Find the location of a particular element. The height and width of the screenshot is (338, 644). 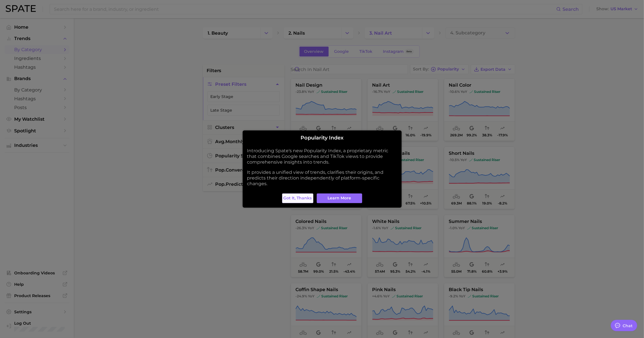

span: Learn More is located at coordinates (339, 198).